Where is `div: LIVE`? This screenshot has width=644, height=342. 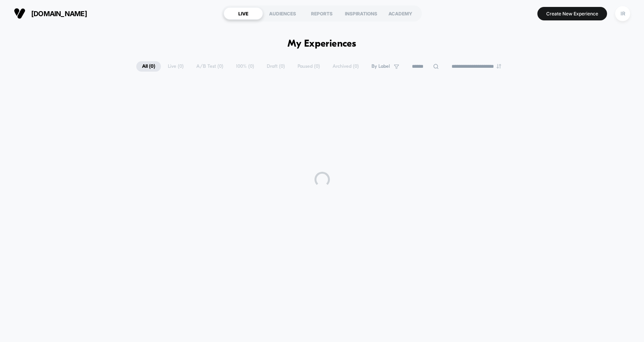 div: LIVE is located at coordinates (244, 13).